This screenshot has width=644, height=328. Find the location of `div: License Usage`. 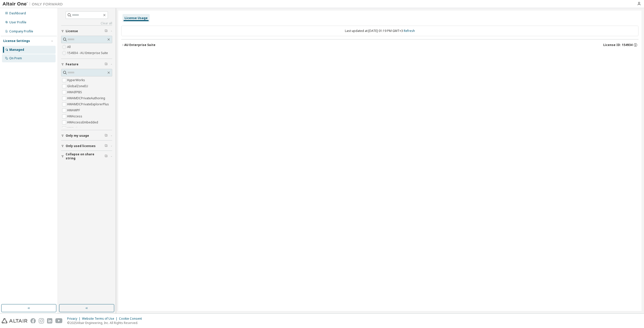

div: License Usage is located at coordinates (136, 18).